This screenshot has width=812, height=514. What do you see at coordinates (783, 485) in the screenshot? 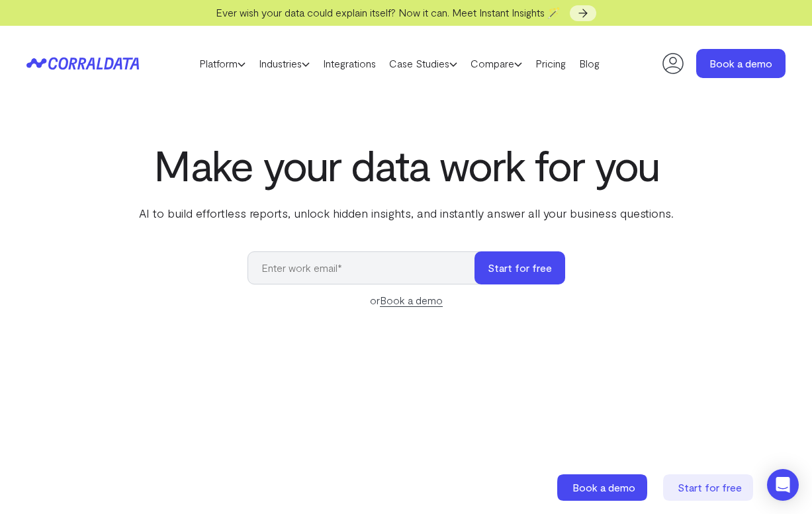
I see `div: Open Intercom Messenger` at bounding box center [783, 485].